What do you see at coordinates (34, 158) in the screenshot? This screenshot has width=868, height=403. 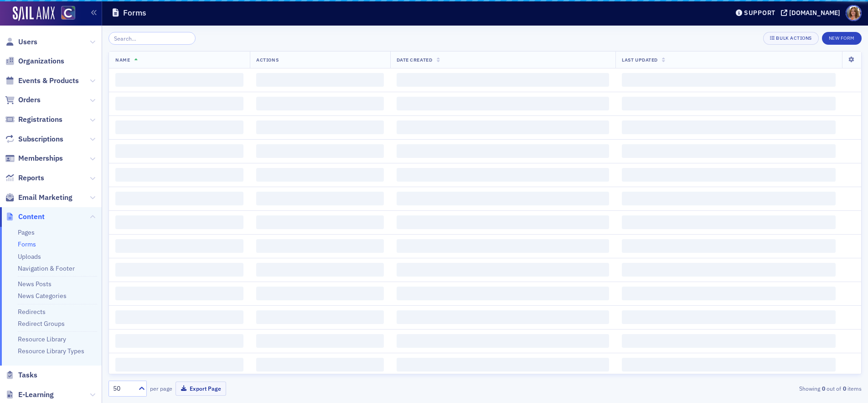 I see `a: Memberships` at bounding box center [34, 158].